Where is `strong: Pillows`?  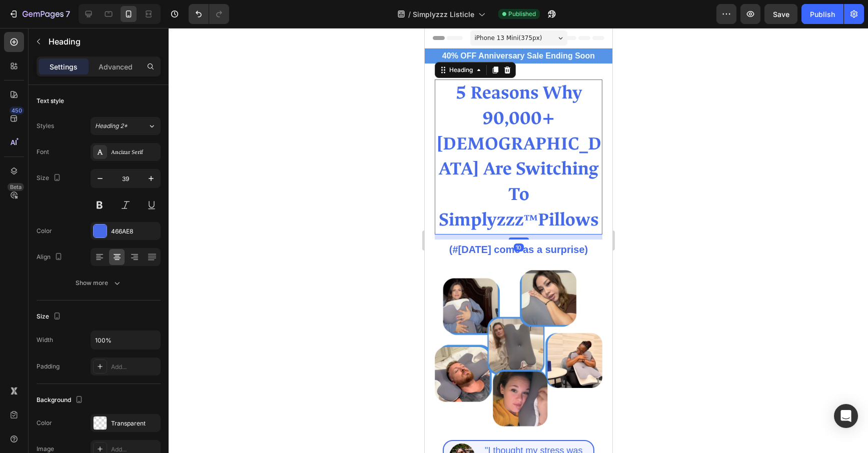 strong: Pillows is located at coordinates (143, 192).